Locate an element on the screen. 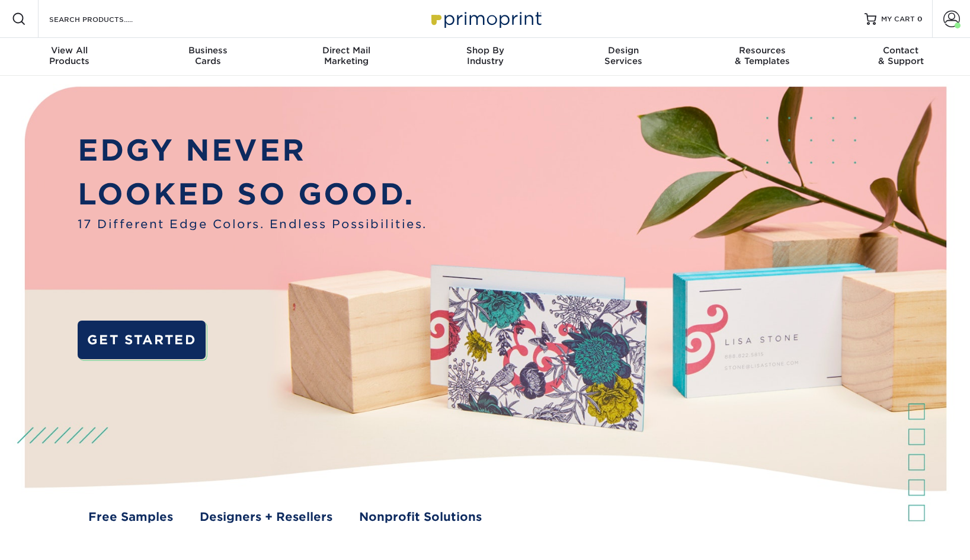 The width and height of the screenshot is (970, 560). span: Direct Mail is located at coordinates (346, 50).